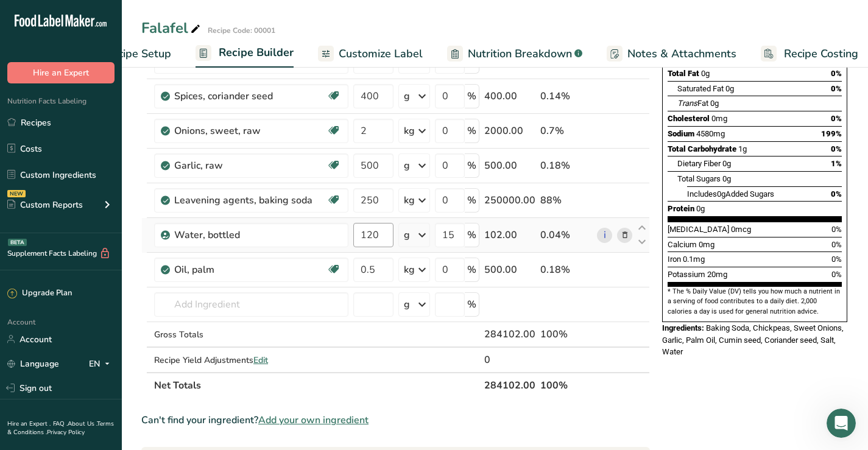 This screenshot has height=450, width=868. Describe the element at coordinates (832, 134) in the screenshot. I see `span: 199%` at that location.